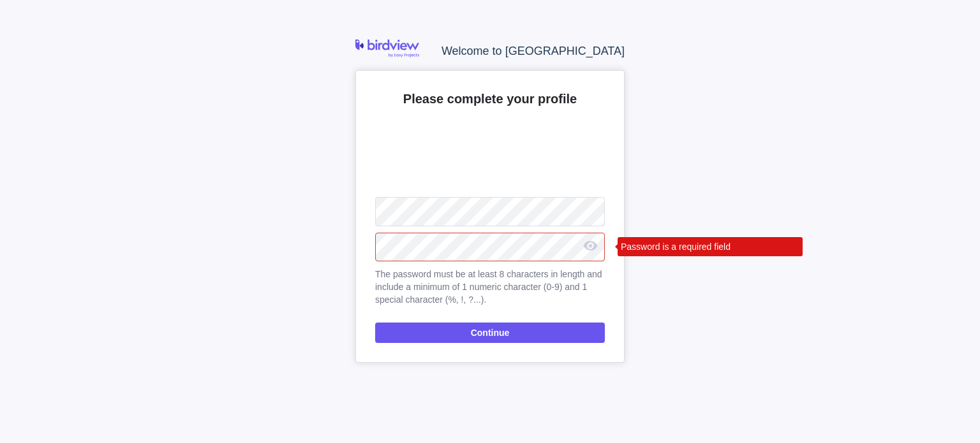 This screenshot has height=443, width=980. I want to click on span: The password must be at least 8 characters in length and include a minimum of 1 numeric character..., so click(490, 287).